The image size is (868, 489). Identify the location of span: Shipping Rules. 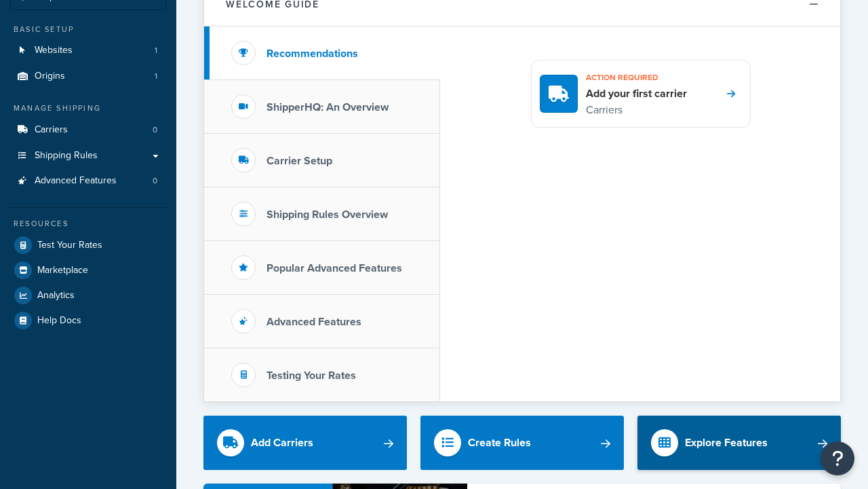
(66, 155).